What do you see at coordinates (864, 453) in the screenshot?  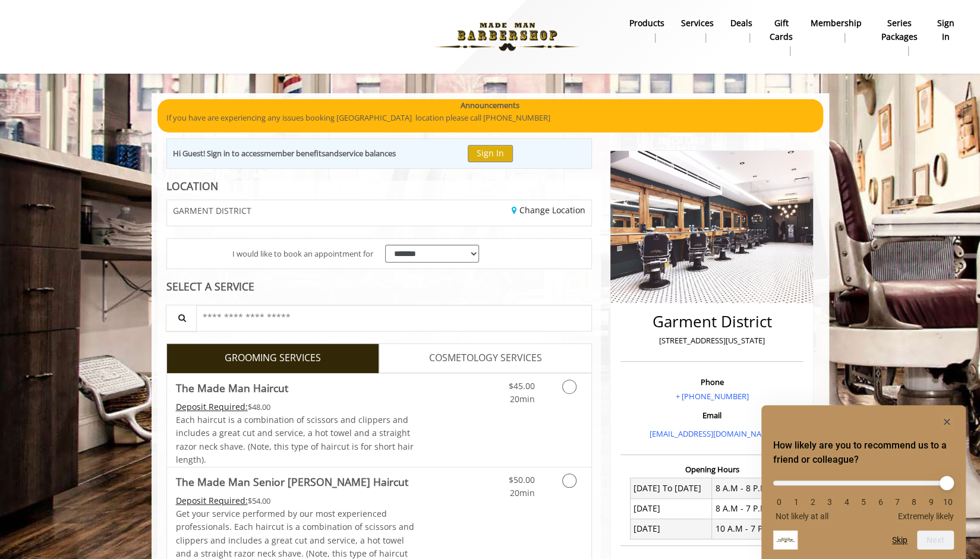 I see `h2: How likely are you to recommend us to a friend or colleague? Select an option from 0 to 10, with ...` at bounding box center [864, 453].